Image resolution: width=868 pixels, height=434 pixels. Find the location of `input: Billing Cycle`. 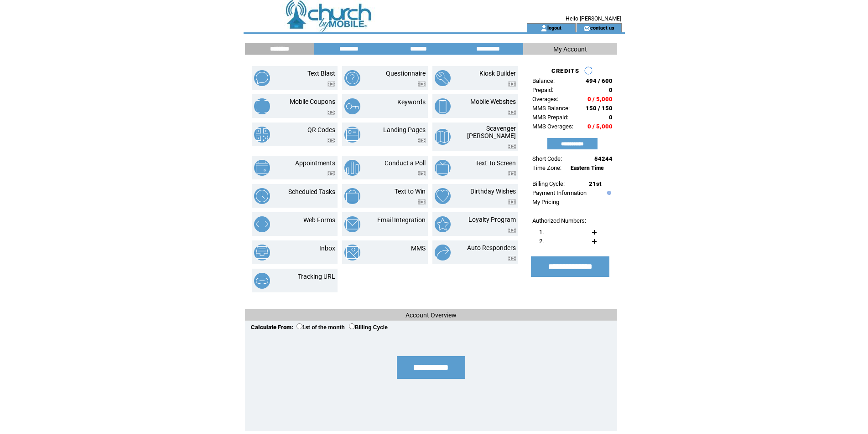

input: Billing Cycle is located at coordinates (352, 326).